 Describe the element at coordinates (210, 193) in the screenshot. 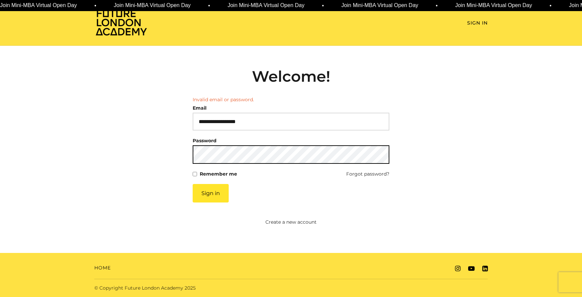

I see `button: Sign in` at that location.